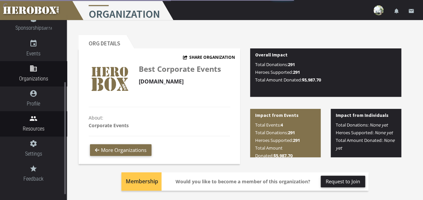  I want to click on i: email, so click(411, 11).